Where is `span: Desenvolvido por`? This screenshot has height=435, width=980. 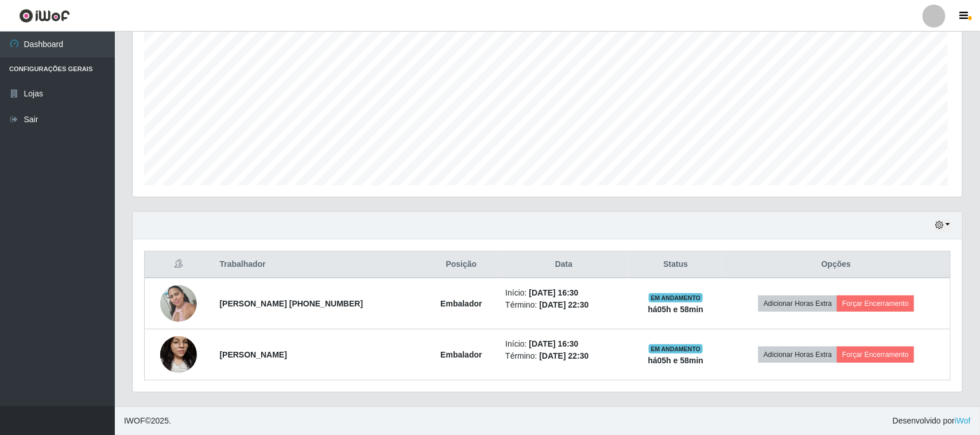
span: Desenvolvido por is located at coordinates (932, 420).